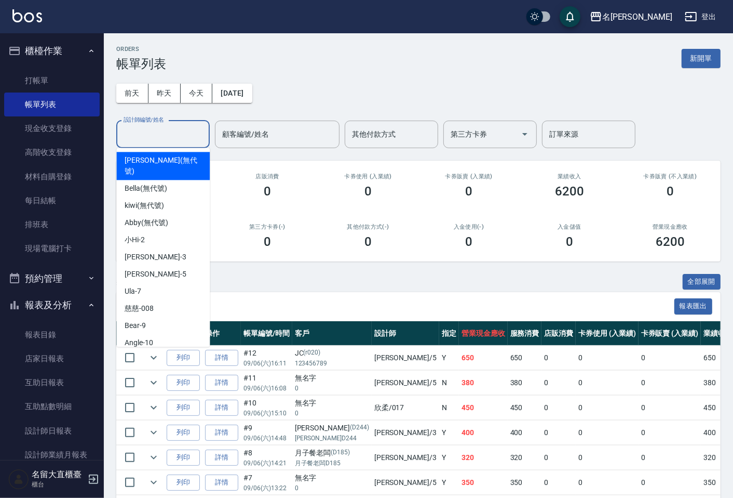 This screenshot has height=498, width=733. What do you see at coordinates (332, 463) in the screenshot?
I see `p: 月子餐老闆D185` at bounding box center [332, 463].